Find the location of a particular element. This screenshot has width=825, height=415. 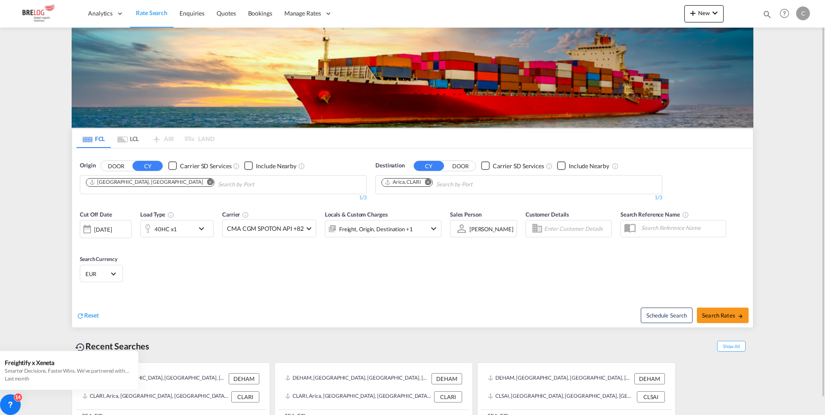

div: CLSAI is located at coordinates (651, 397).